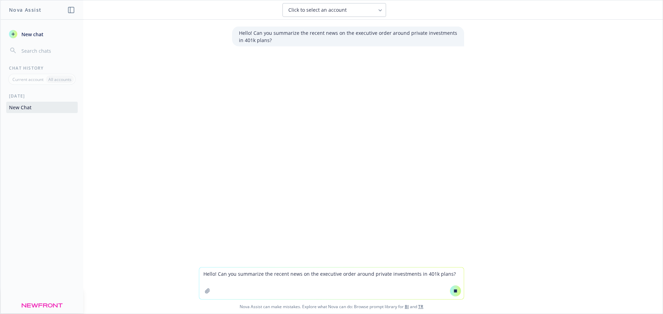 This screenshot has width=663, height=314. I want to click on span: Nova Assist can make mistakes. Explore what Nova can do: Browse prompt library for and, so click(331, 307).